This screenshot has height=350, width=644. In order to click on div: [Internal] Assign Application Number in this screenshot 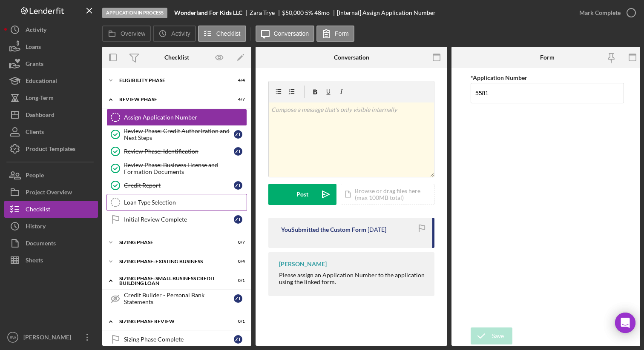, I will do `click(386, 13)`.